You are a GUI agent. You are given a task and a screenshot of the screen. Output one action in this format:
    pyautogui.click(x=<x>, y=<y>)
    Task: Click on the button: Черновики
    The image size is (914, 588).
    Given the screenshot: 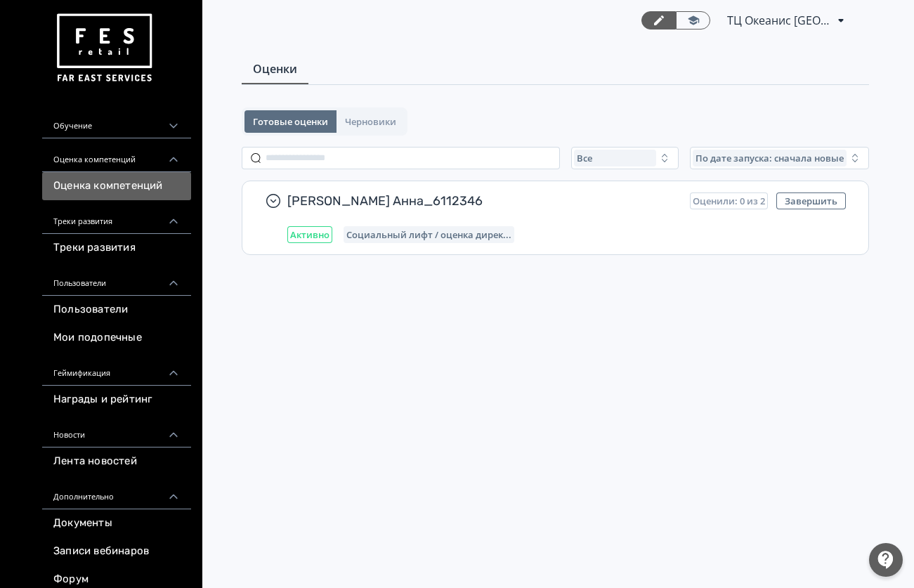 What is the action you would take?
    pyautogui.click(x=370, y=122)
    